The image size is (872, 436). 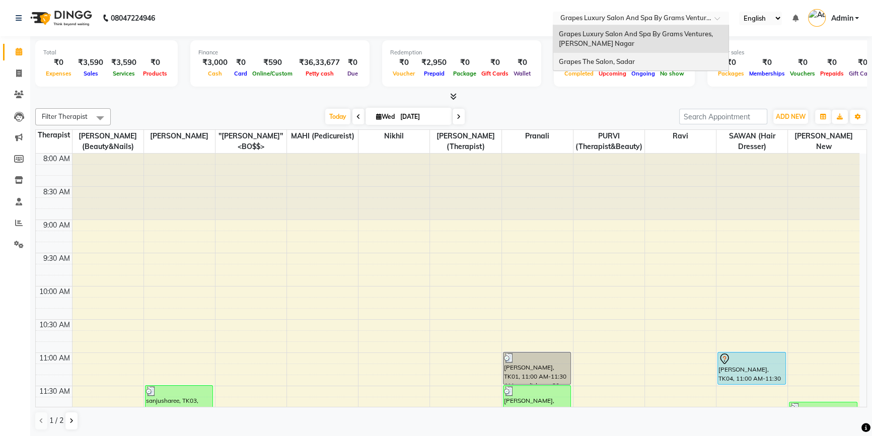 What do you see at coordinates (338, 116) in the screenshot?
I see `span: Today` at bounding box center [338, 116].